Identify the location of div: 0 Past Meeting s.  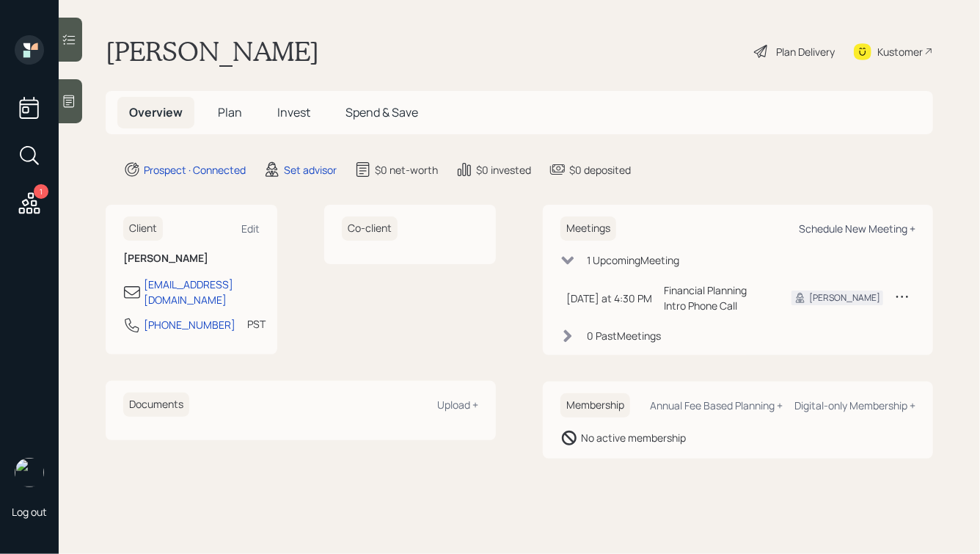
(623, 335).